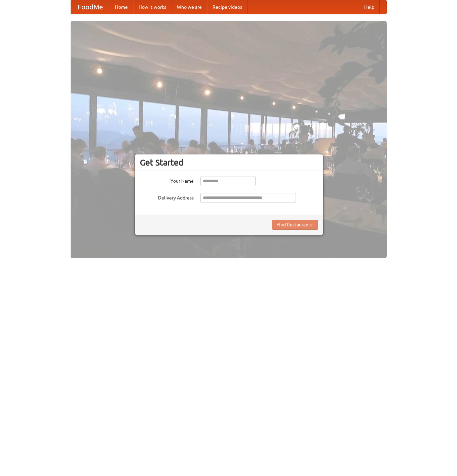  I want to click on a: How it works, so click(152, 7).